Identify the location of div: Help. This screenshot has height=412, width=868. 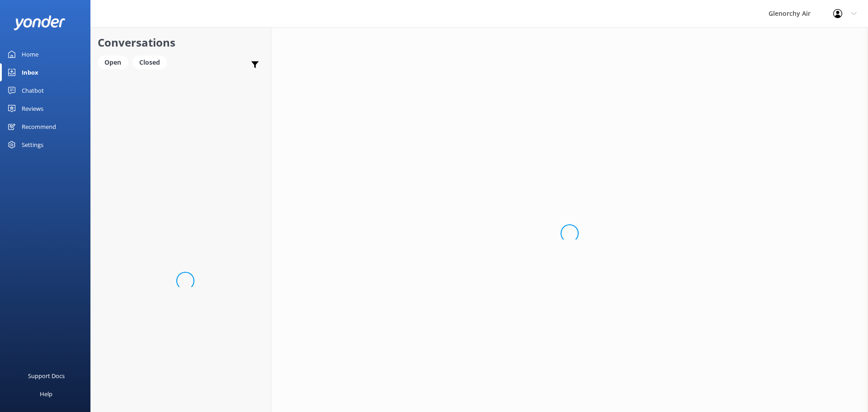
(46, 394).